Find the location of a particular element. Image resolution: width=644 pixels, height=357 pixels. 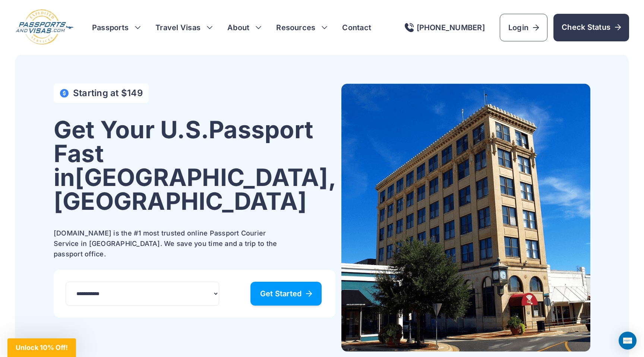

span: Get Started is located at coordinates (286, 294).